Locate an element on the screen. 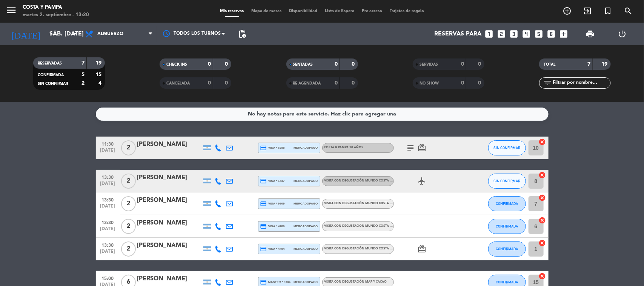 The height and width of the screenshot is (286, 644). input: Filtrar por nombre... is located at coordinates (581, 83).